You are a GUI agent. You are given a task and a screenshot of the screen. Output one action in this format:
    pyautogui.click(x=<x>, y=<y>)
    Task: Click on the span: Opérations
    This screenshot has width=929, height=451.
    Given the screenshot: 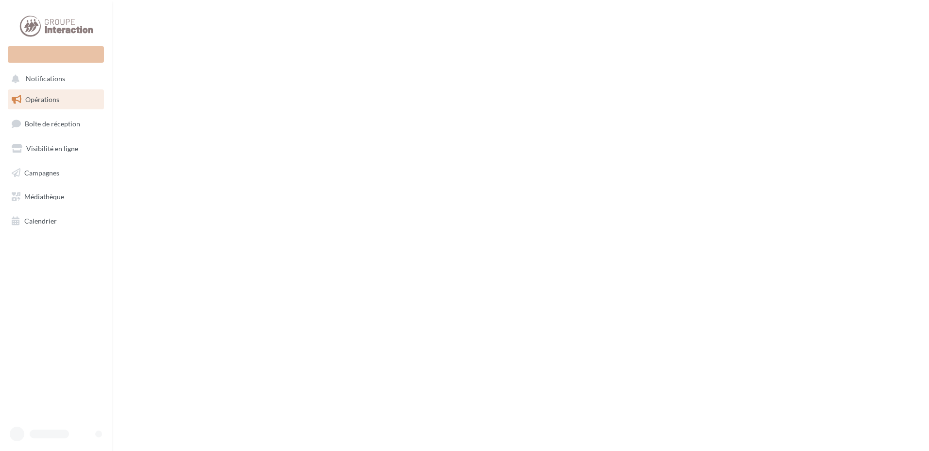 What is the action you would take?
    pyautogui.click(x=42, y=99)
    